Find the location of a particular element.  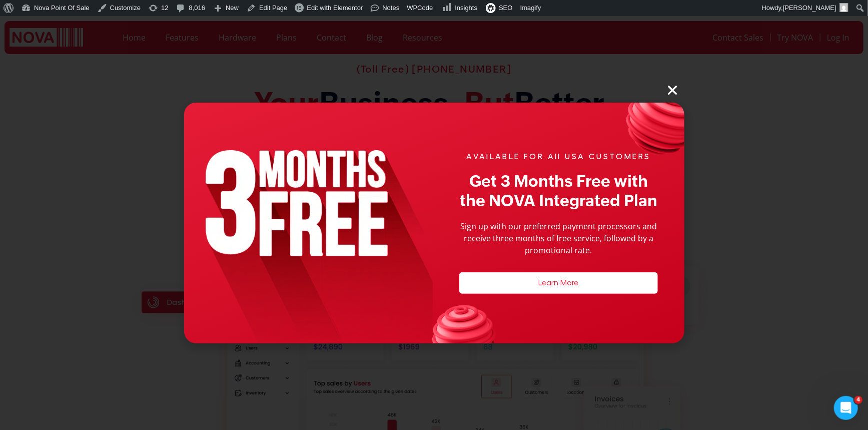

h2: AVAILABLE FOR All USA CUSTOMERS is located at coordinates (559, 156).